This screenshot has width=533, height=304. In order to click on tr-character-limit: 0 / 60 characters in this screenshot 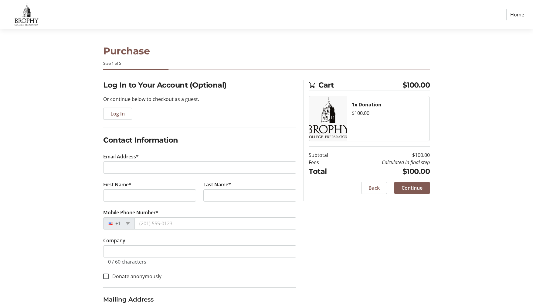, I will do `click(127, 262)`.